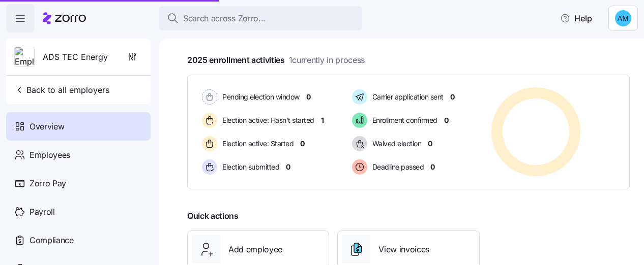  I want to click on span: Quick actions, so click(213, 216).